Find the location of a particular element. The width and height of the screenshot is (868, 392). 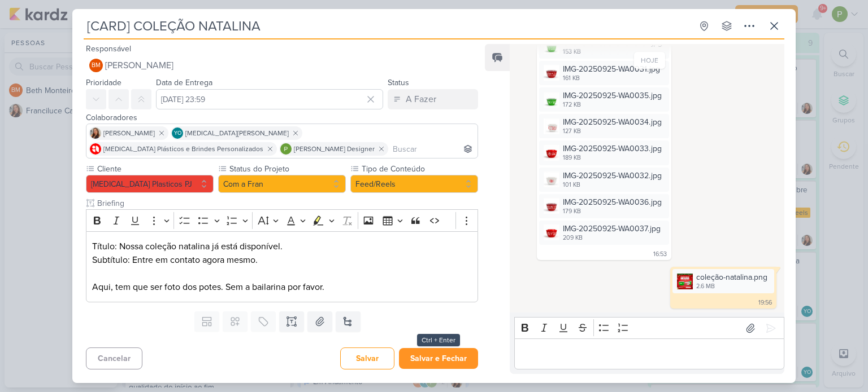

p: Subtítulo: Entre em contato agora mesmo. Aqui, tem que ser foto dos potes. Sem a bailarina por fa... is located at coordinates (282, 274).